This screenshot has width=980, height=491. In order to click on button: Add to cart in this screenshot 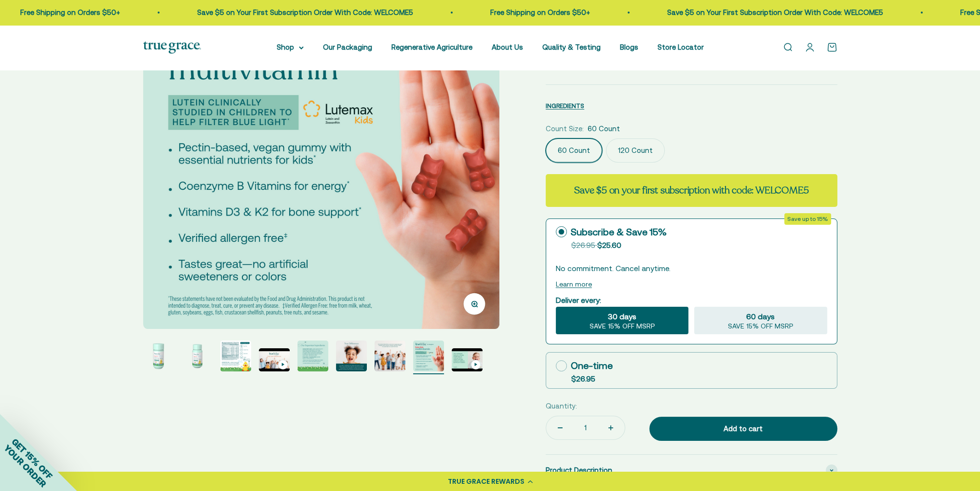, I will do `click(743, 429)`.